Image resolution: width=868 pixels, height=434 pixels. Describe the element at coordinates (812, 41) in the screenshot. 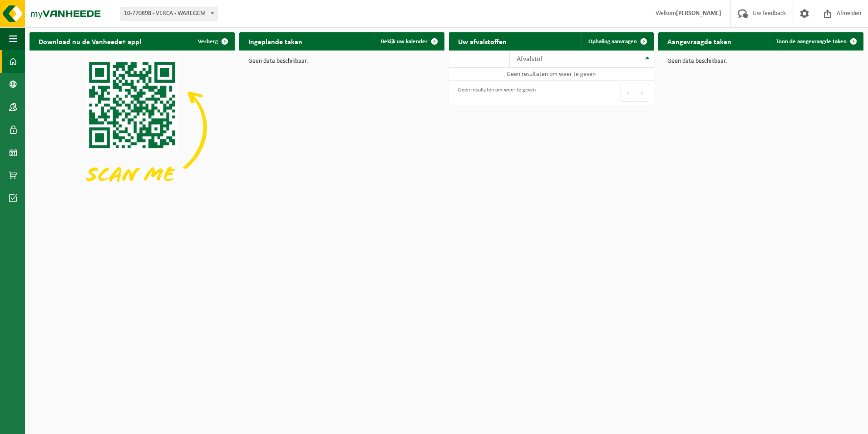

I see `span: Toon de aangevraagde taken` at that location.